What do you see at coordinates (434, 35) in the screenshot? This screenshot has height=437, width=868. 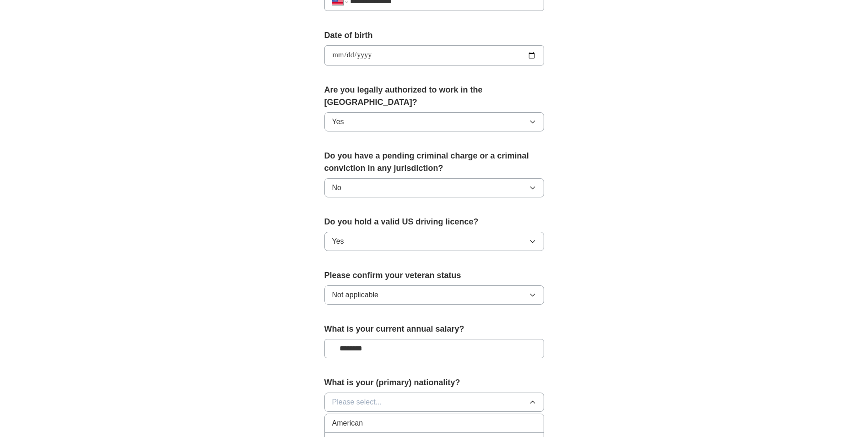 I see `label: Date of birth` at bounding box center [434, 35].